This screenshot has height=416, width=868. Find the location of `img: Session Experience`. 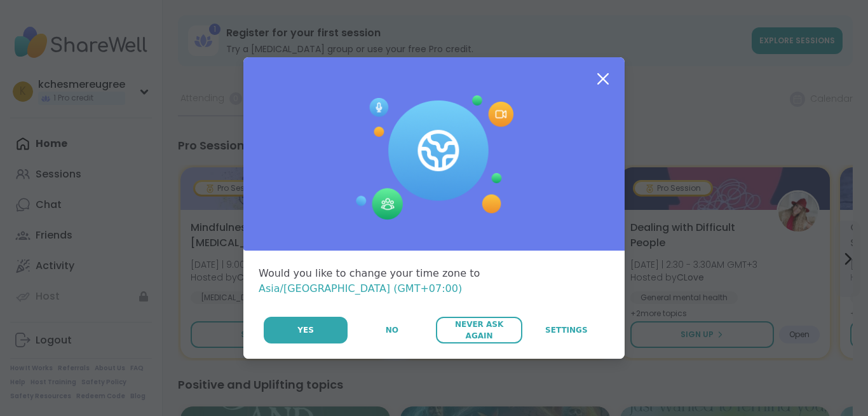

img: Session Experience is located at coordinates (434, 157).